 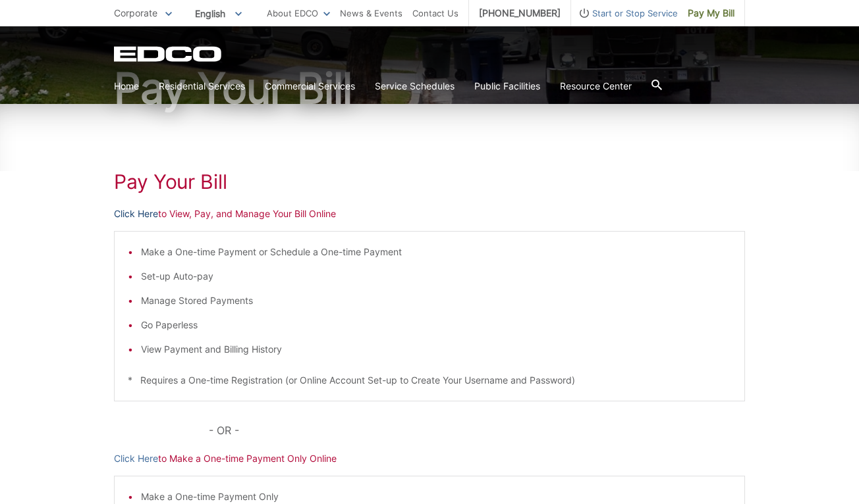 I want to click on a: Service Schedules, so click(x=414, y=86).